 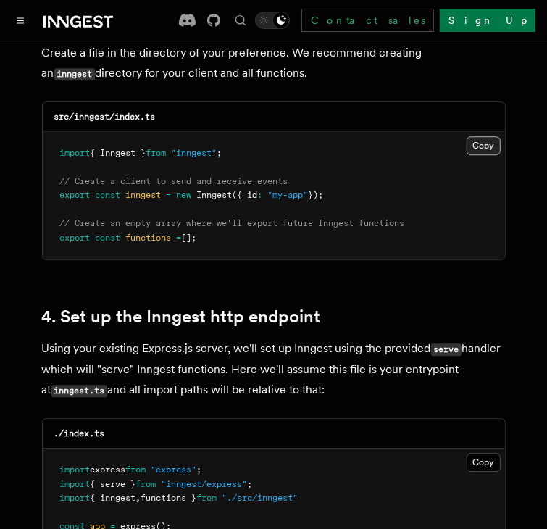 I want to click on a: Sign Up, so click(x=488, y=20).